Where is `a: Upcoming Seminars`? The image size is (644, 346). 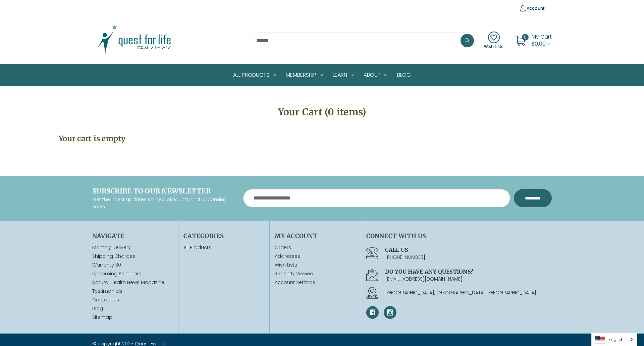 a: Upcoming Seminars is located at coordinates (117, 274).